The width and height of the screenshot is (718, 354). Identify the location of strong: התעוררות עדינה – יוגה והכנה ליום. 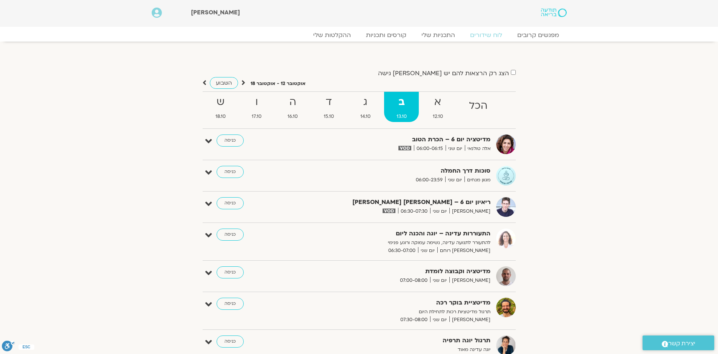
(398, 233).